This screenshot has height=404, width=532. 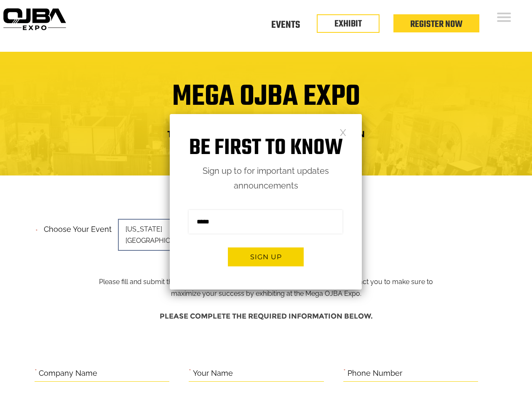 I want to click on h4: Trade Show Exhibit Space Application, so click(x=266, y=134).